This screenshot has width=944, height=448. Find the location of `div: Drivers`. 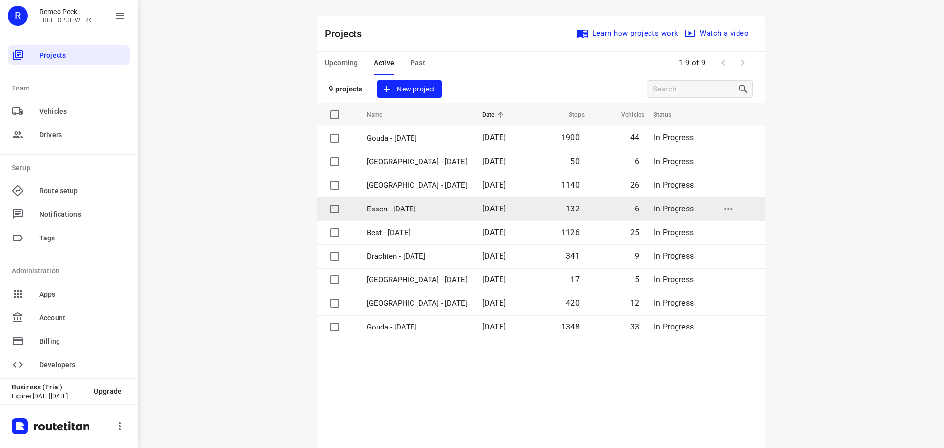

div: Drivers is located at coordinates (69, 135).